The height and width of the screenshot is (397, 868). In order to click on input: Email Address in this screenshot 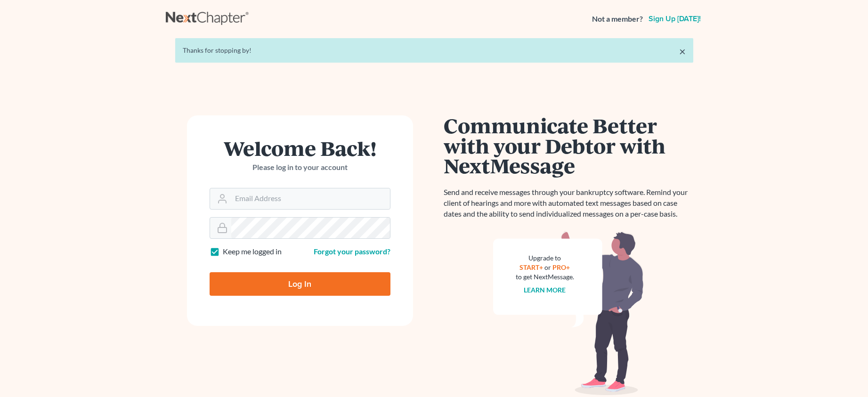, I will do `click(310, 199)`.